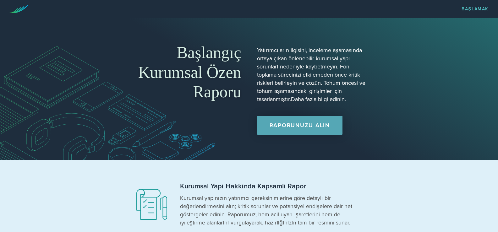 The width and height of the screenshot is (498, 232). Describe the element at coordinates (311, 75) in the screenshot. I see `font: Yatırımcıların ilgisini, inceleme aşamasında ortaya çıkan önlenebilir kurumsal yapı sorunları ned...` at that location.